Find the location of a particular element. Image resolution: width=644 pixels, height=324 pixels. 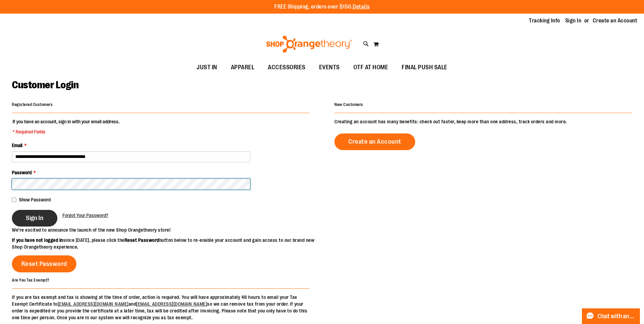

p: Creating an account has many benefits: check out faster, keep more than one address, track orders... is located at coordinates (483, 122).